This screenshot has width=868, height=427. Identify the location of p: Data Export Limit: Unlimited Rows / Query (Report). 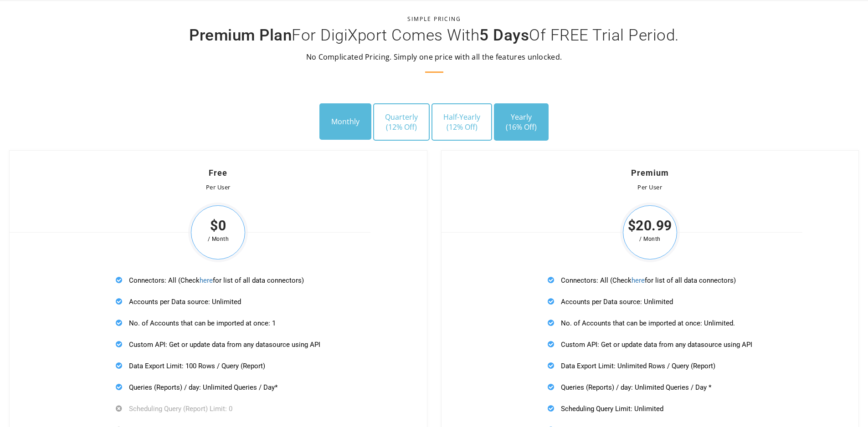
(650, 366).